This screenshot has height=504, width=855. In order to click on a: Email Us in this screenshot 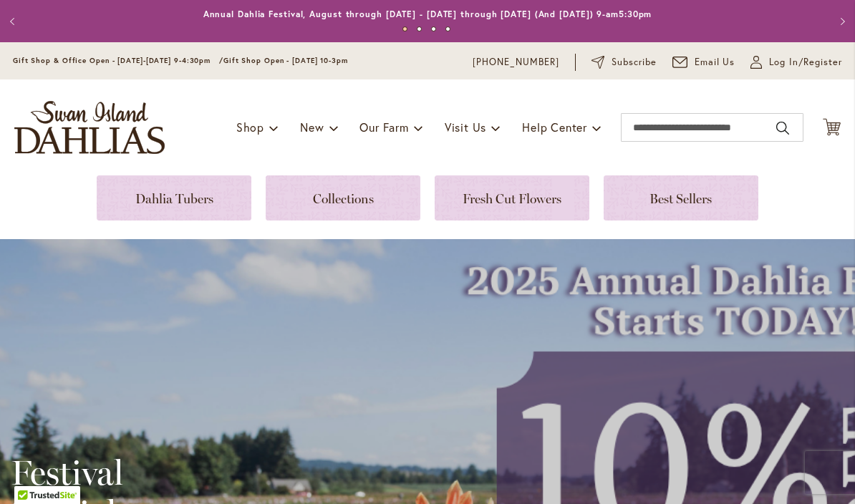, I will do `click(705, 63)`.